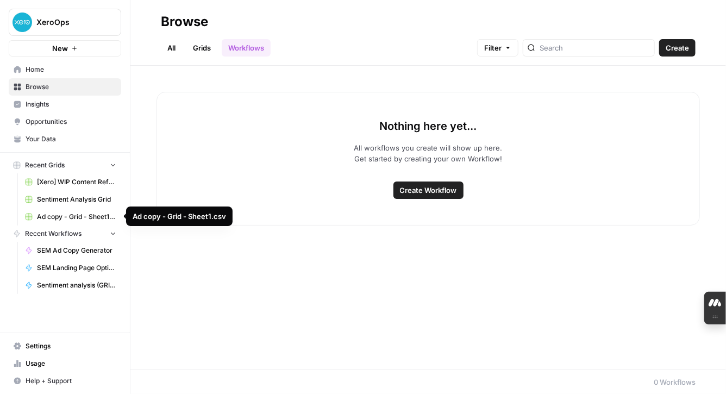  What do you see at coordinates (428, 190) in the screenshot?
I see `button: Create Workflow` at bounding box center [428, 190].